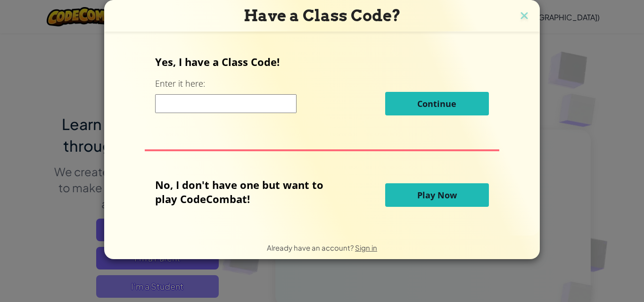  I want to click on button: Play Now, so click(437, 195).